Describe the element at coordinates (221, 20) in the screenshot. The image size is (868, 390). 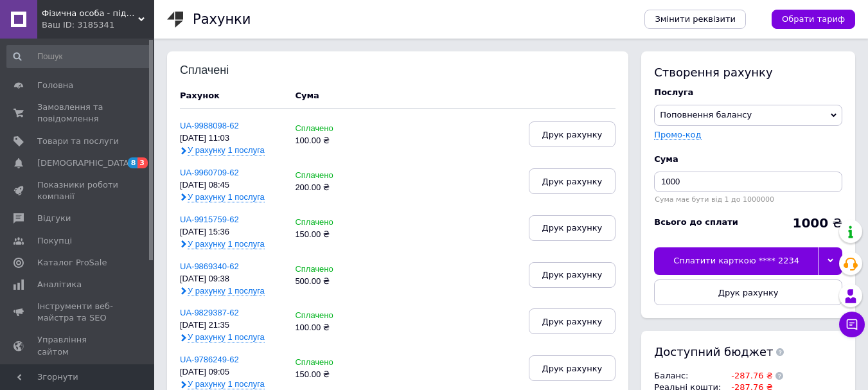
I see `h1: Рахунки` at that location.